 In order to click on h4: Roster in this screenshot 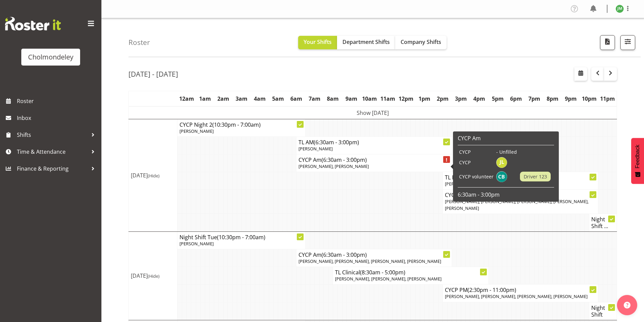, I will do `click(139, 42)`.